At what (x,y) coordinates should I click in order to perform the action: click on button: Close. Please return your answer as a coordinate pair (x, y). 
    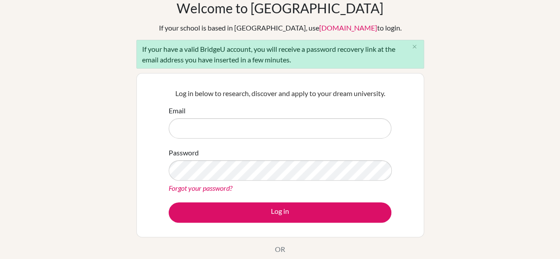
    Looking at the image, I should click on (415, 47).